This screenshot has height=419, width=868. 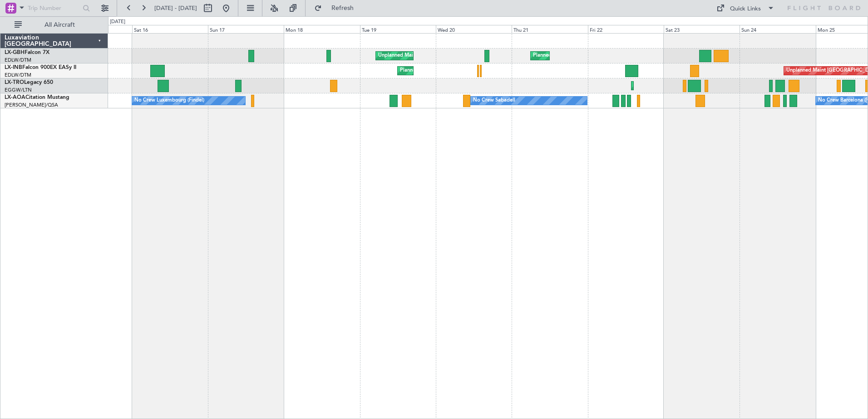 What do you see at coordinates (246, 29) in the screenshot?
I see `div: Sun 17` at bounding box center [246, 29].